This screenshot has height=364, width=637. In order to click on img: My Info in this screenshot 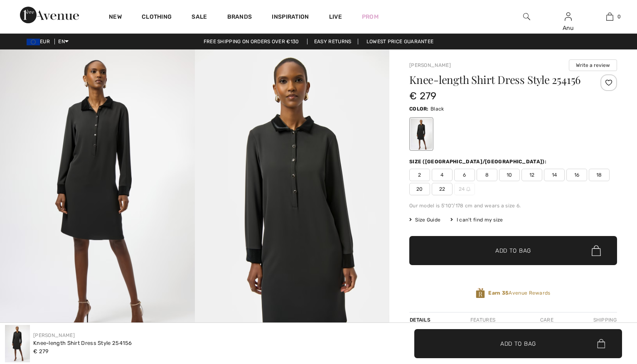, I will do `click(568, 17)`.